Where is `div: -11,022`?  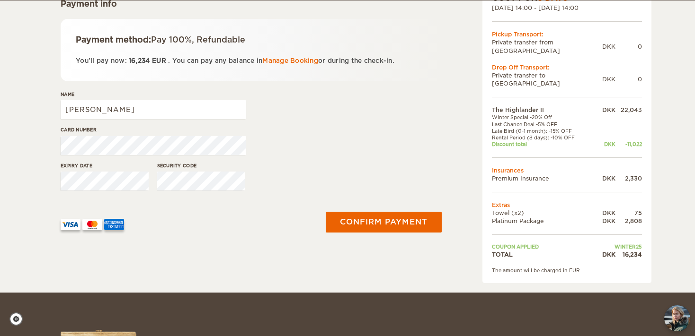
div: -11,022 is located at coordinates (628, 144).